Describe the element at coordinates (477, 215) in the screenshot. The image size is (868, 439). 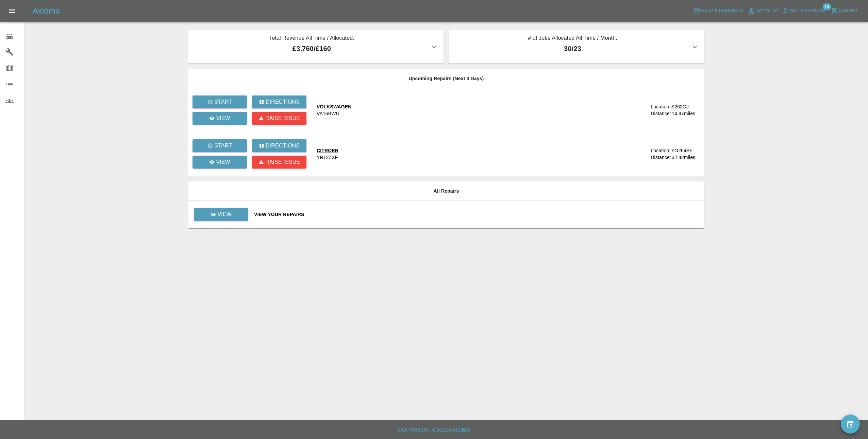
I see `div: View Your Repairs` at that location.